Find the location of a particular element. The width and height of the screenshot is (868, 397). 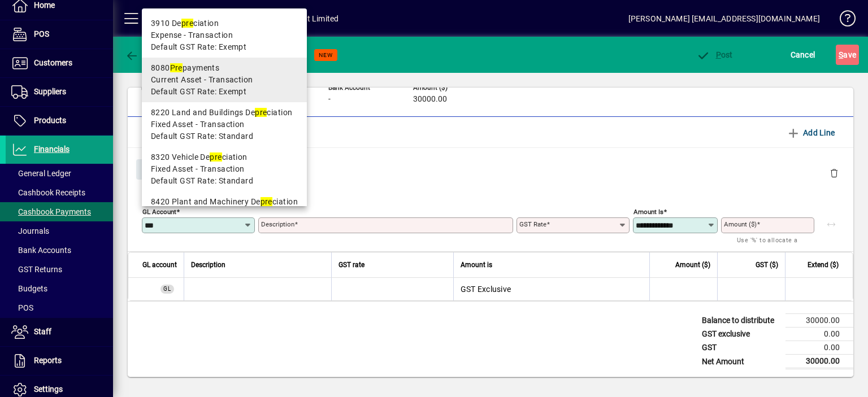

mat-option: 3910 Depreciation is located at coordinates (224, 35).